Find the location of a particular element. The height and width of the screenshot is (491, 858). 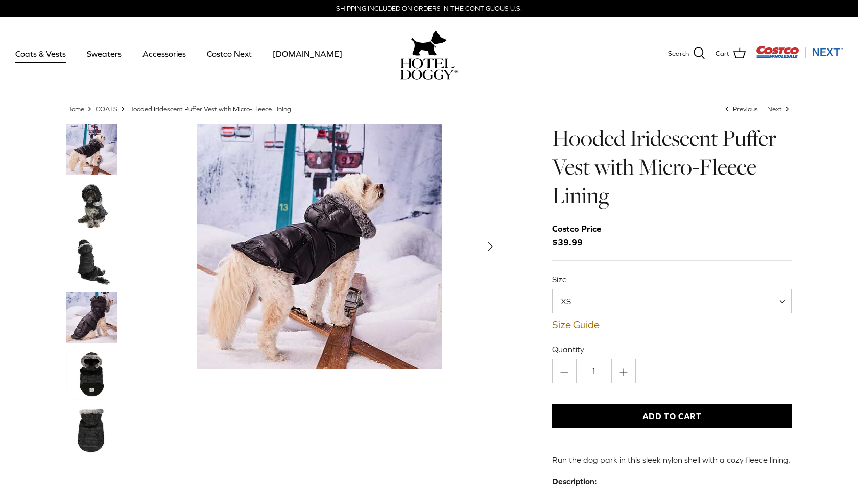

div: Costco Price is located at coordinates (576, 229).